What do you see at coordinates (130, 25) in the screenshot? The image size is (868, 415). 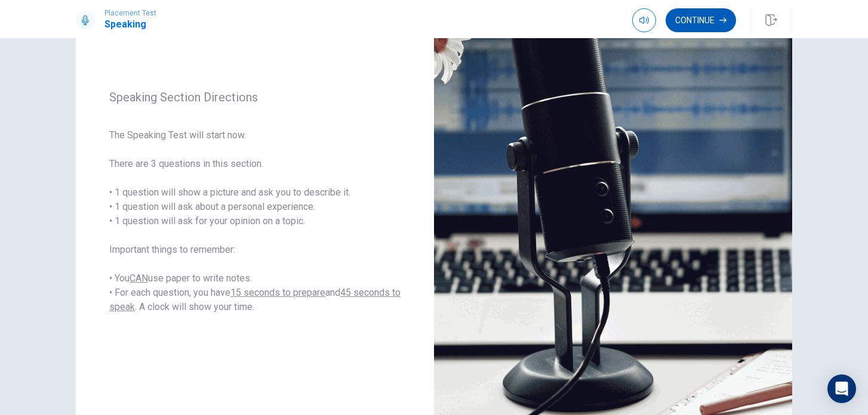 I see `h1: Speaking` at bounding box center [130, 25].